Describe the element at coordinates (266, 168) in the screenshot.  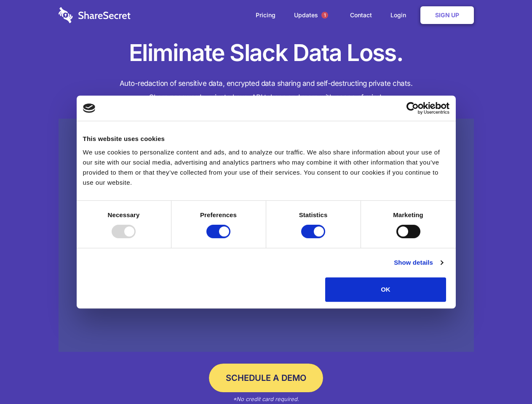
I see `div: We use cookies to personalize content and ads, and to analyze our traffic. We also share informat...` at that location.